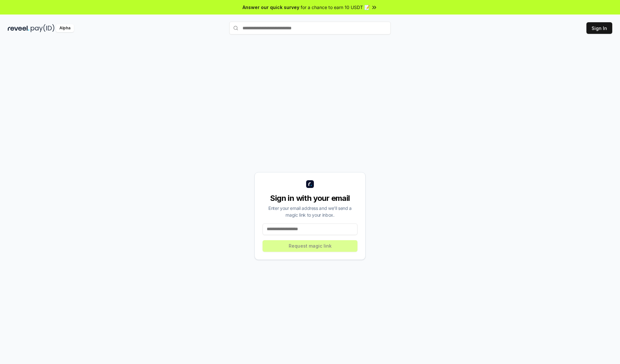 This screenshot has height=364, width=620. Describe the element at coordinates (310, 184) in the screenshot. I see `img: logo_small` at that location.